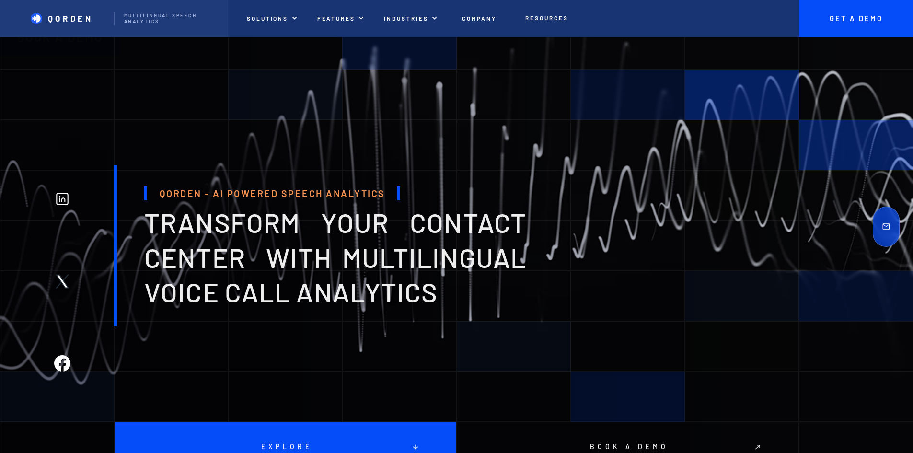  What do you see at coordinates (546, 18) in the screenshot?
I see `p: Resources` at bounding box center [546, 18].